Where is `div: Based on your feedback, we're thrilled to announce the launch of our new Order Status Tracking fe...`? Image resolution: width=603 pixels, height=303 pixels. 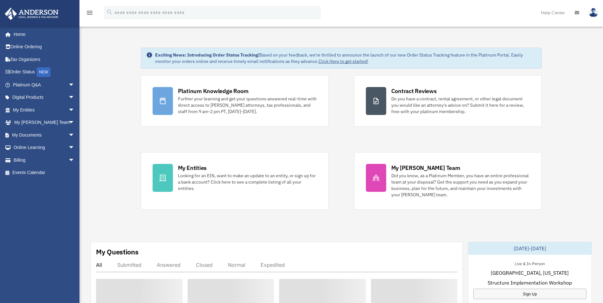
div: Based on your feedback, we're thrilled to announce the launch of our new Order Status Tracking fe... is located at coordinates (346, 58).